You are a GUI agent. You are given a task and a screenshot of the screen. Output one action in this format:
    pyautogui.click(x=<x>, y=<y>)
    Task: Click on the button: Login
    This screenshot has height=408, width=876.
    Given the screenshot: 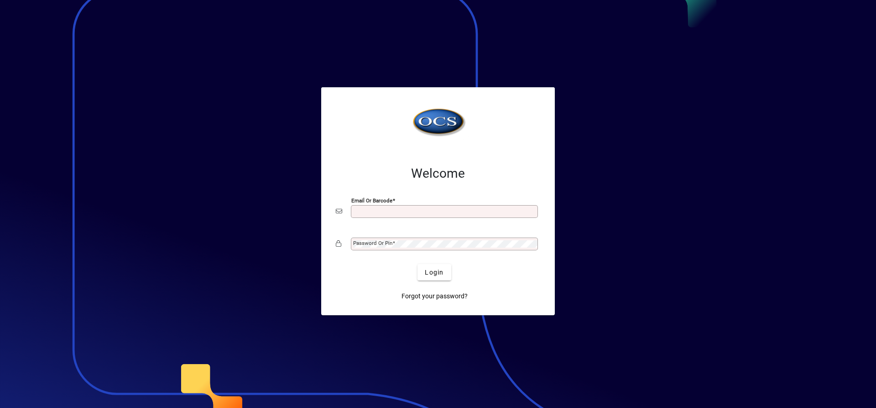 What is the action you would take?
    pyautogui.click(x=434, y=272)
    